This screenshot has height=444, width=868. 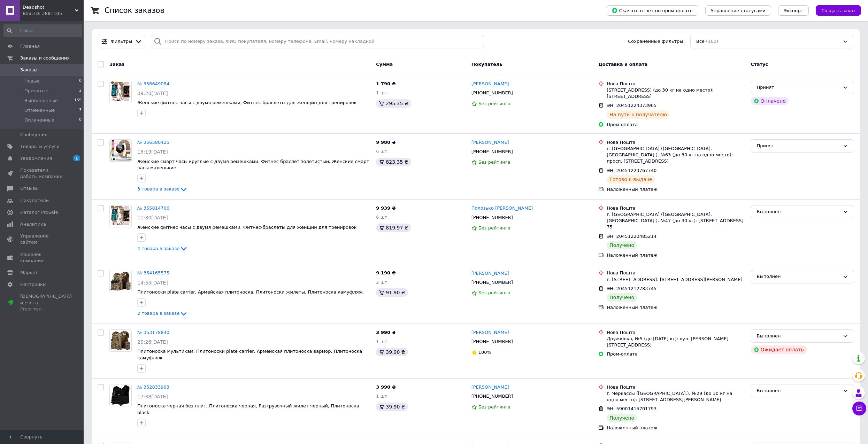 I want to click on a: 4 товара в заказе, so click(x=162, y=249).